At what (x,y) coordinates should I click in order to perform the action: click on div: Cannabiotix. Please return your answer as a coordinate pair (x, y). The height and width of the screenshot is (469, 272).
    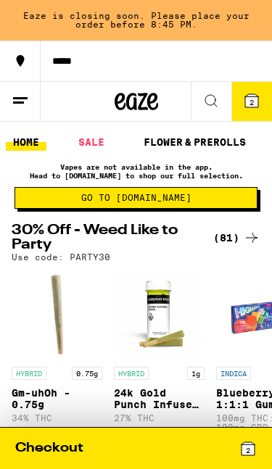
    Looking at the image, I should click on (56, 429).